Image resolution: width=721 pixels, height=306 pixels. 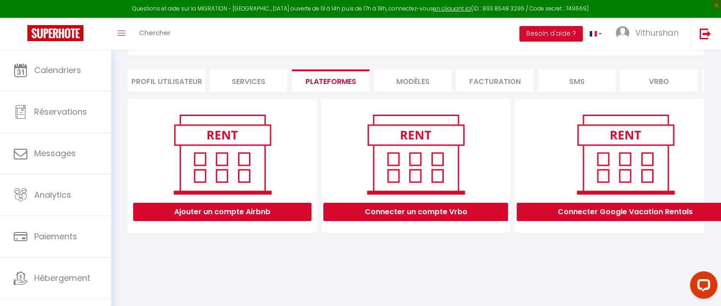 I want to click on span: Analytics, so click(x=52, y=194).